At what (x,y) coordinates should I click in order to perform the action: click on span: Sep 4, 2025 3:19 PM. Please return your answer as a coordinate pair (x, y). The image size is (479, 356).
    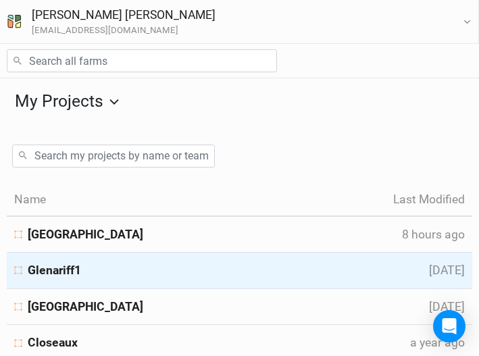
    Looking at the image, I should click on (447, 307).